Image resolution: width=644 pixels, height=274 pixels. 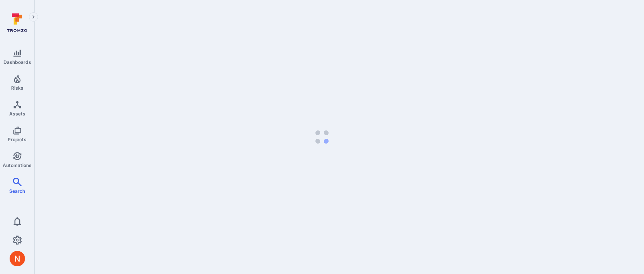 I want to click on span: Automations, so click(x=17, y=165).